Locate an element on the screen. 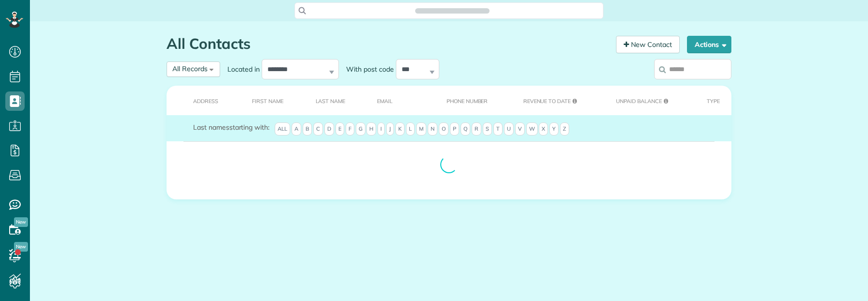 The width and height of the screenshot is (868, 301). th: Address is located at coordinates (202, 100).